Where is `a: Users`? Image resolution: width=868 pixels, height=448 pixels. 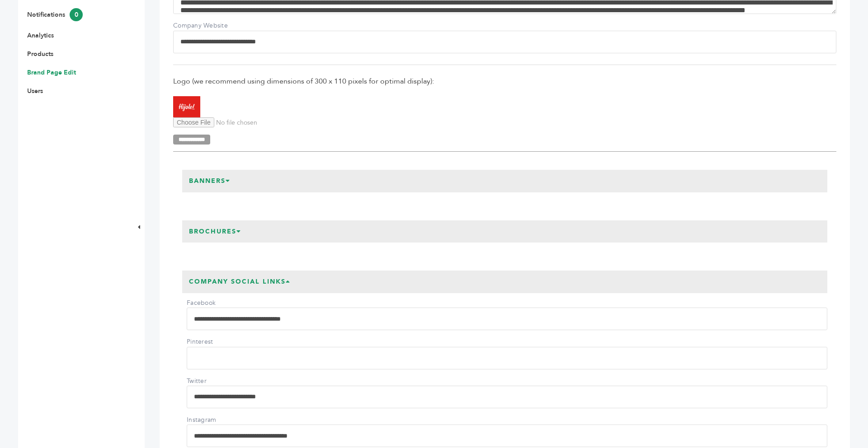 a: Users is located at coordinates (35, 91).